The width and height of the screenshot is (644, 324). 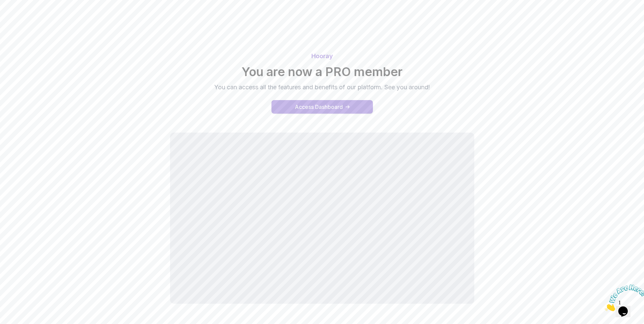 What do you see at coordinates (322, 87) in the screenshot?
I see `p: You can access all the features and benefits of our platform. See you around!` at bounding box center [322, 87].